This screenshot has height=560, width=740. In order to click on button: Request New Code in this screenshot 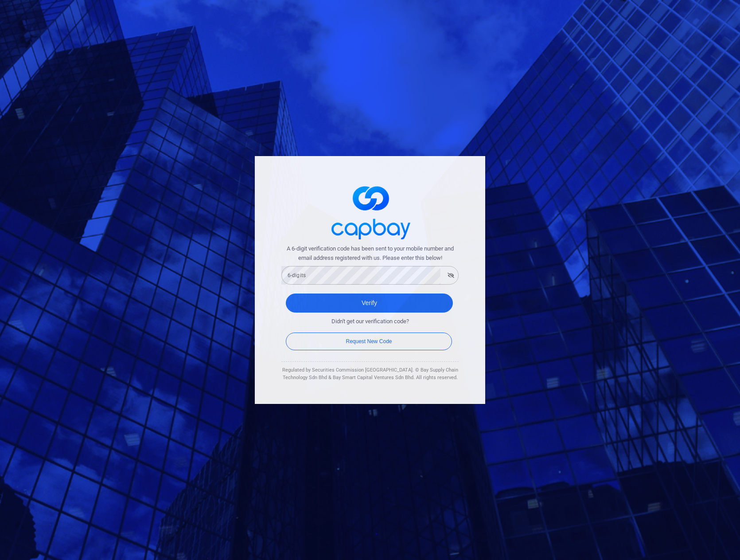, I will do `click(369, 341)`.